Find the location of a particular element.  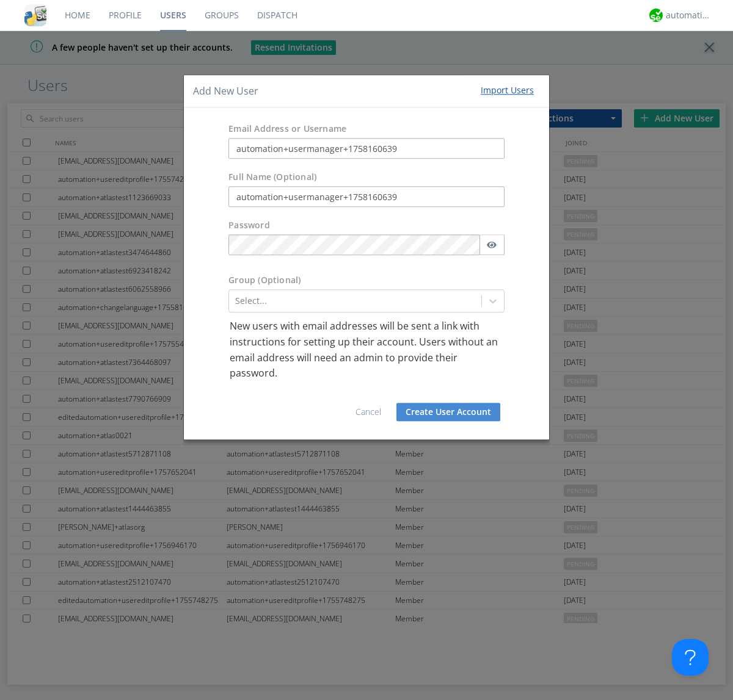

div: automation+atlas is located at coordinates (688, 15).